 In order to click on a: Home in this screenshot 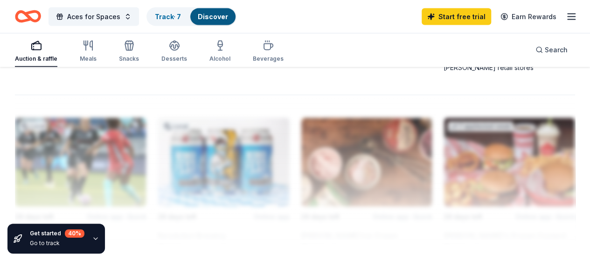, I will do `click(28, 16)`.